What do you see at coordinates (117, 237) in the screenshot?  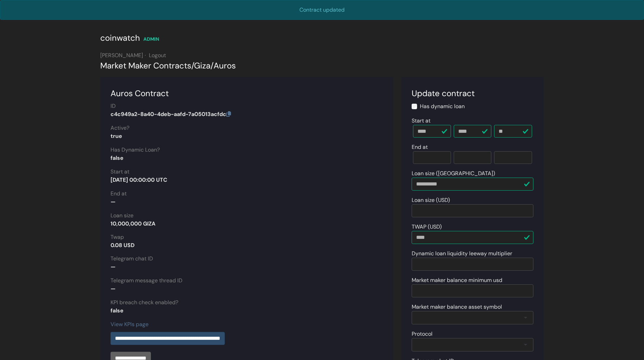 I see `label: Twap` at bounding box center [117, 237].